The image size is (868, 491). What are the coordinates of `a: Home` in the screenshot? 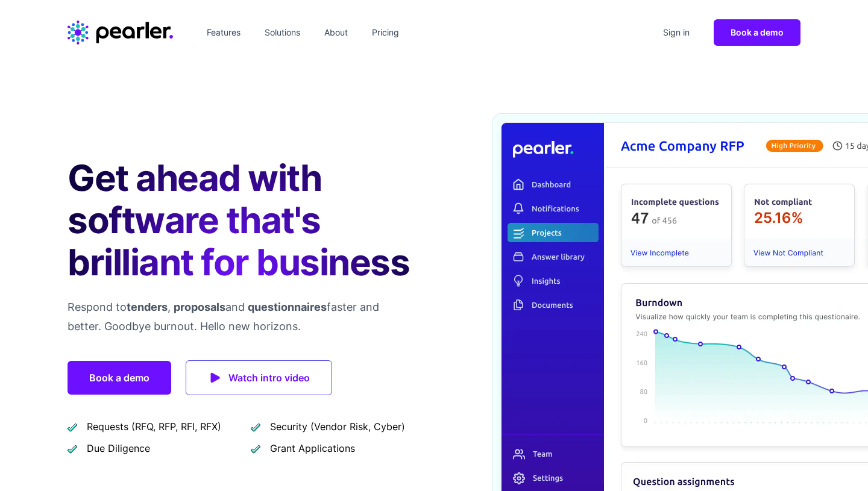 It's located at (120, 32).